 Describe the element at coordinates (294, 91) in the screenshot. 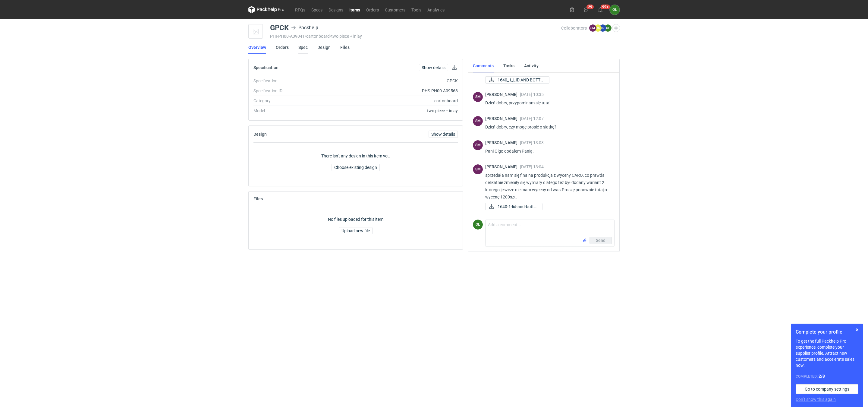

I see `div: Specification ID` at that location.